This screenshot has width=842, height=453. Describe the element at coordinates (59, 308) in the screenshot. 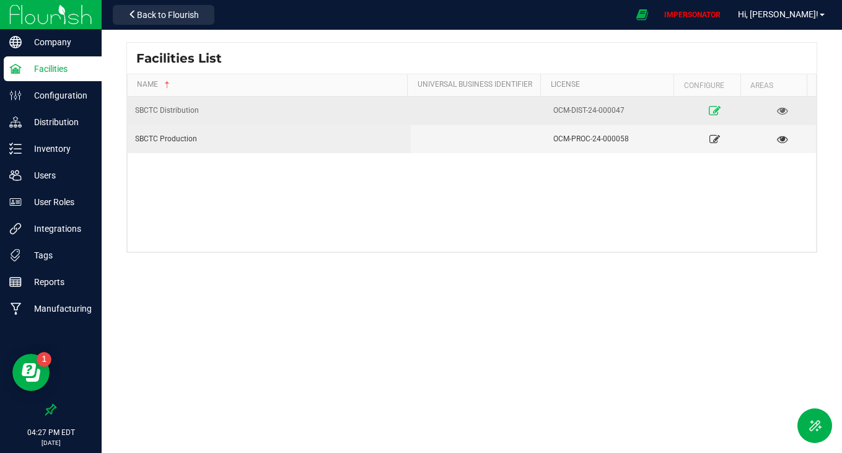

I see `p: Manufacturing` at that location.